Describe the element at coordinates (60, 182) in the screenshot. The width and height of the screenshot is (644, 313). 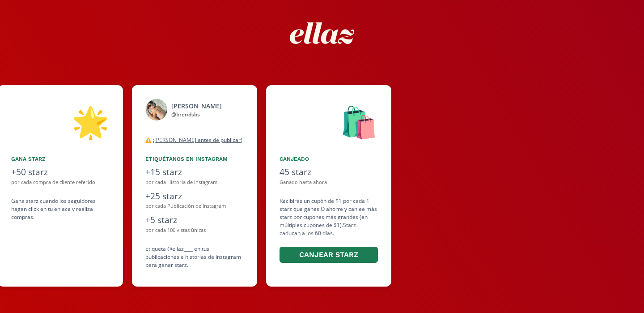
I see `div: por cada compra de cliente referido` at that location.